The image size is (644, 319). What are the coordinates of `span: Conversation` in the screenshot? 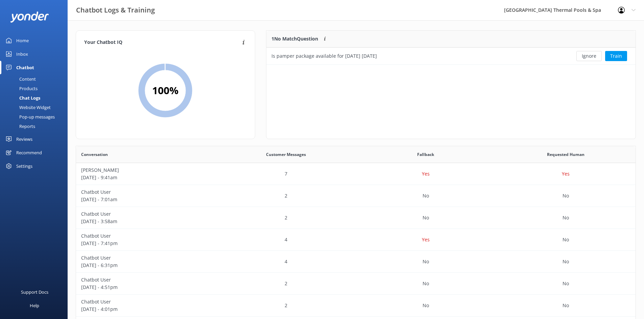 It's located at (94, 154).